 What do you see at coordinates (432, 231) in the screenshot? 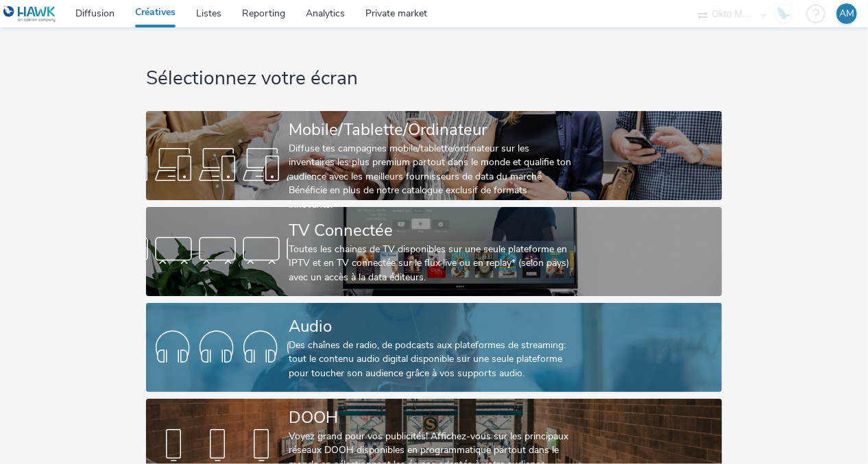
I see `div: TV Connectée` at bounding box center [432, 231].